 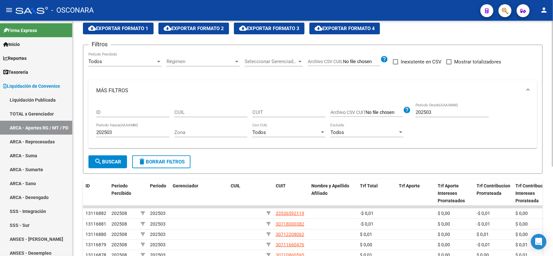 What do you see at coordinates (158, 186) in the screenshot?
I see `span: Período` at bounding box center [158, 186].